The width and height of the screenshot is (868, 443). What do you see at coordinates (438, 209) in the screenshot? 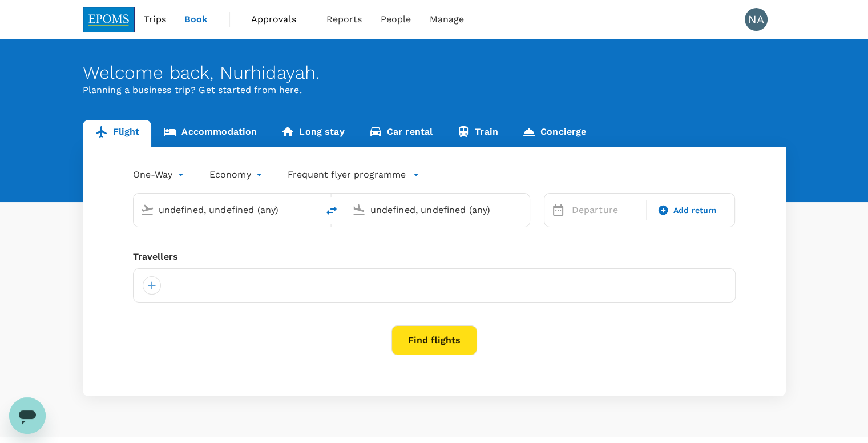
I see `input: Going to` at bounding box center [438, 209].